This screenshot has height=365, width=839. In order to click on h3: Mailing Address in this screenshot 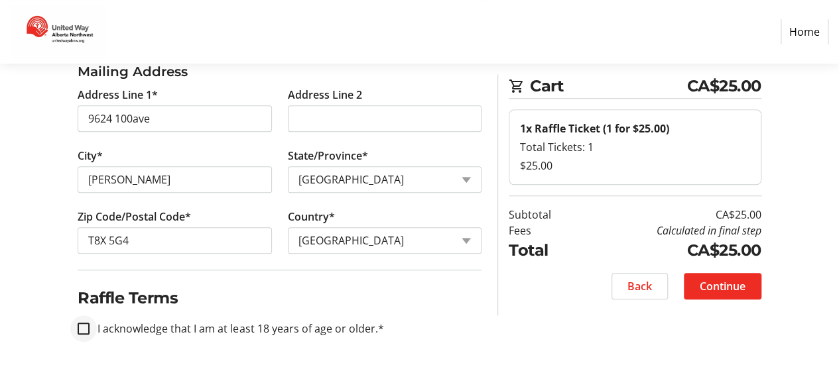, I will do `click(279, 72)`.